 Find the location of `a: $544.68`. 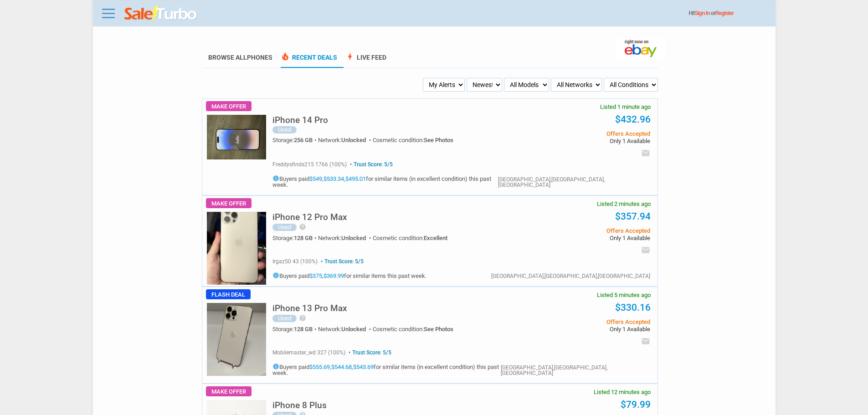

a: $544.68 is located at coordinates (341, 366).